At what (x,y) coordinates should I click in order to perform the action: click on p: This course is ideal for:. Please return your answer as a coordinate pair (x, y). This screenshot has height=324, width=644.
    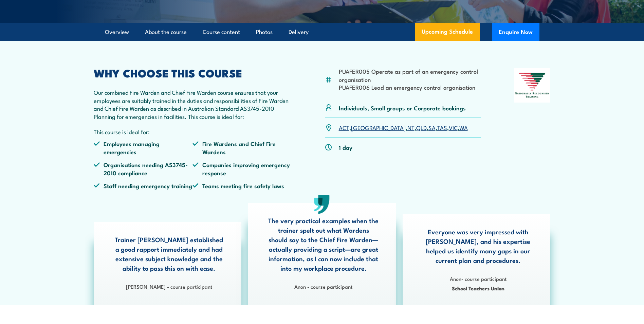
    Looking at the image, I should click on (193, 131).